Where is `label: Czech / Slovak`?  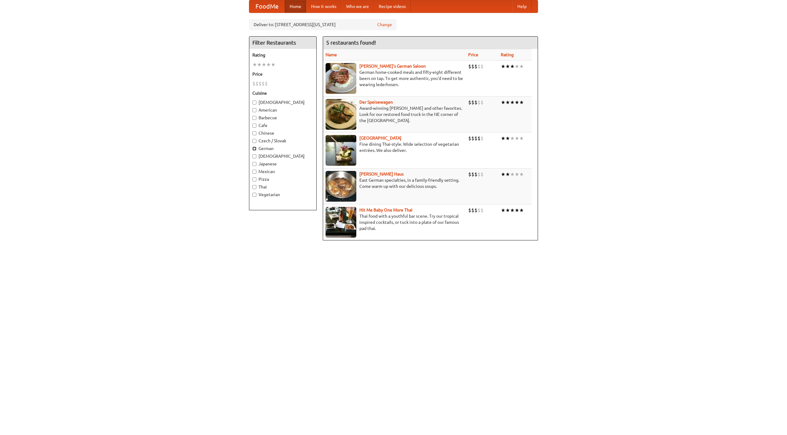 label: Czech / Slovak is located at coordinates (283, 141).